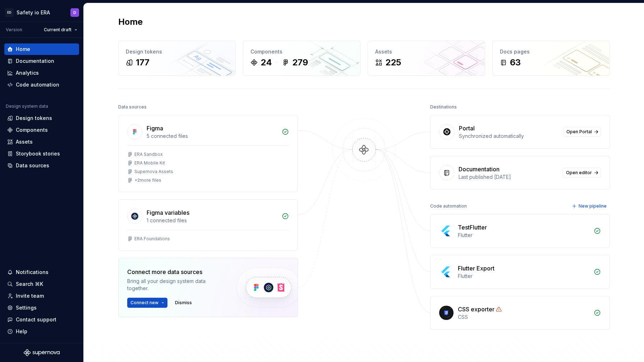  Describe the element at coordinates (523, 317) in the screenshot. I see `div: CSS` at that location.